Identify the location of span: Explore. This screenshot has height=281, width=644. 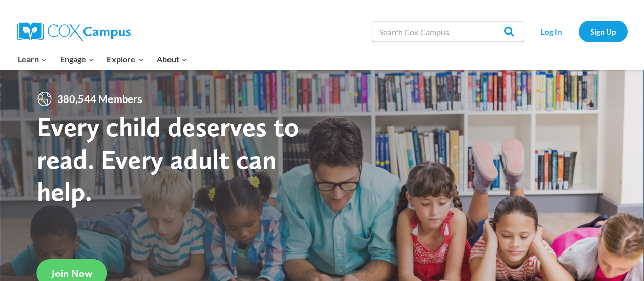
(125, 59).